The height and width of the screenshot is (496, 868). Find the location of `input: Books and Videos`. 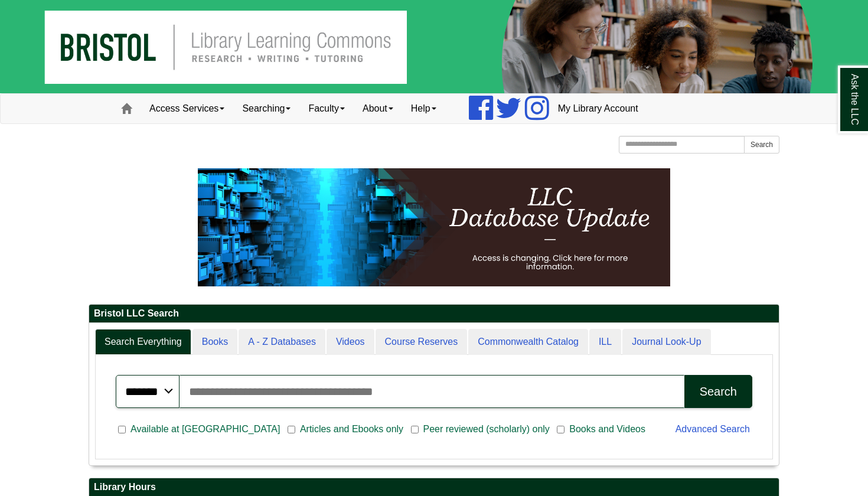

input: Books and Videos is located at coordinates (560, 430).